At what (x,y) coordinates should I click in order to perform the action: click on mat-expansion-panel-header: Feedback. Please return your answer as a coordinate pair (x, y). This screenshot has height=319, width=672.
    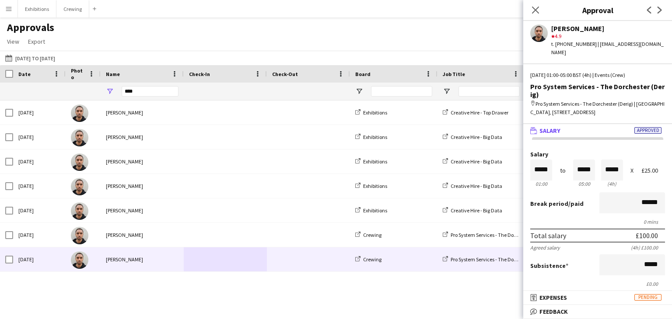
    Looking at the image, I should click on (597, 312).